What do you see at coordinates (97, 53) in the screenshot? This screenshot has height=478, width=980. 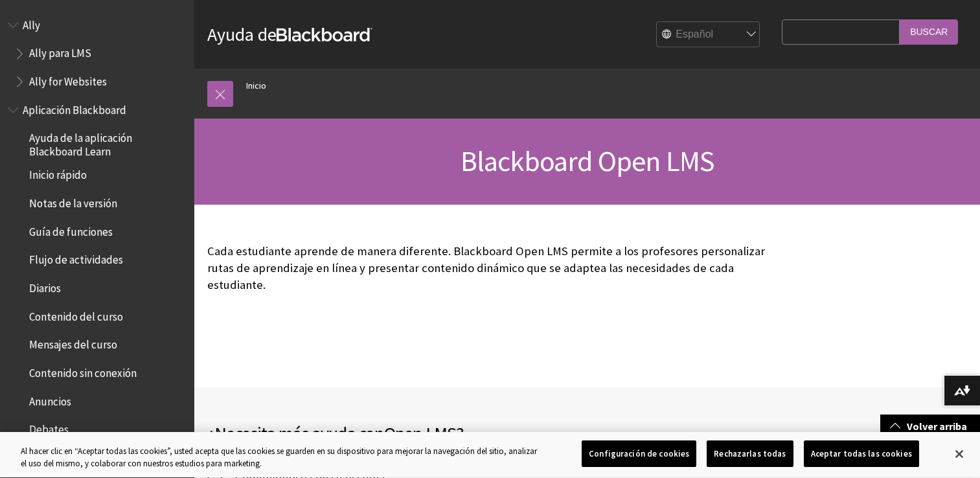 I see `nav: Book outline for Anthology Ally Help` at bounding box center [97, 53].